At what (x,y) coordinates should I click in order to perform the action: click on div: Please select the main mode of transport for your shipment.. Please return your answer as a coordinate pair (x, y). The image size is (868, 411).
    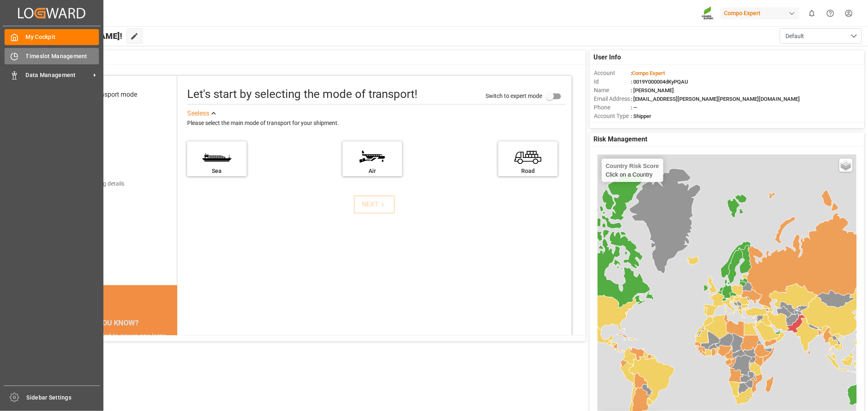
    Looking at the image, I should click on (376, 123).